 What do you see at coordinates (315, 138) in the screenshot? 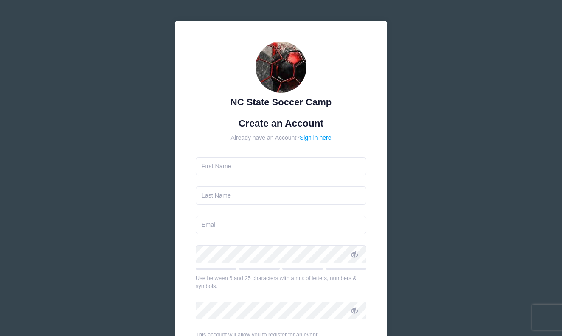
I see `a: Sign in here` at bounding box center [315, 138].